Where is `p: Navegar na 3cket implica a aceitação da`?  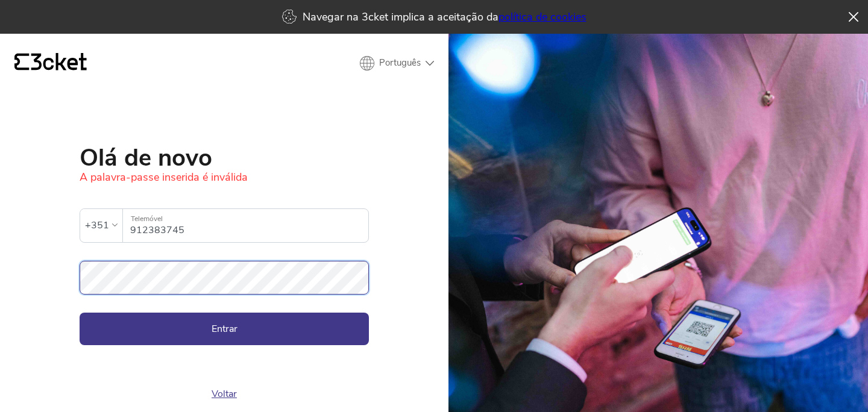
p: Navegar na 3cket implica a aceitação da is located at coordinates (444, 16).